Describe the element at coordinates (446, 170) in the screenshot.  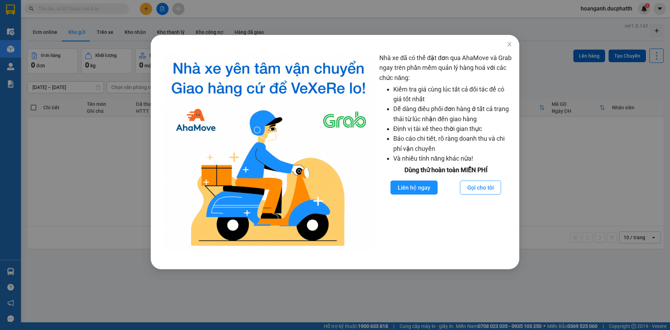
I see `div: Dùng thử hoàn toàn MIỄN PHÍ` at that location.